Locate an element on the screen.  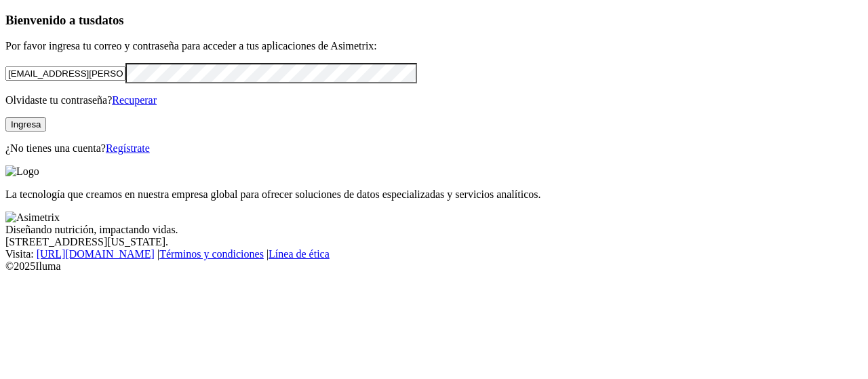
img: Logo is located at coordinates (22, 171).